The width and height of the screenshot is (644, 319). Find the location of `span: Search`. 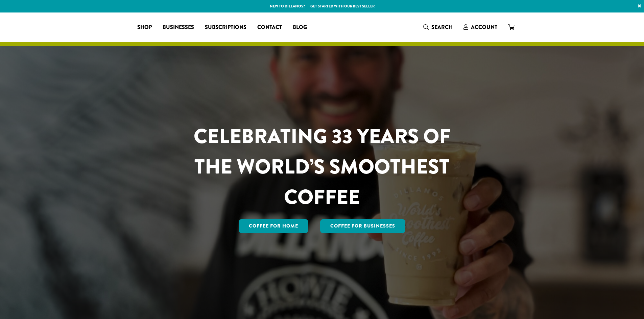

span: Search is located at coordinates (442, 27).